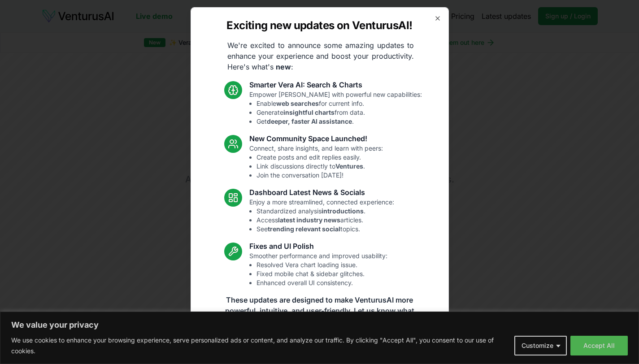  Describe the element at coordinates (283, 67) in the screenshot. I see `strong: new` at that location.